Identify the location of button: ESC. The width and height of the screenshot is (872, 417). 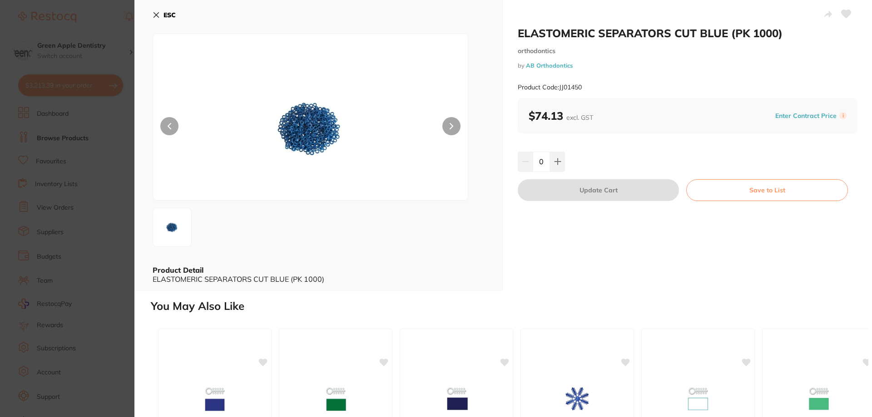
(164, 15).